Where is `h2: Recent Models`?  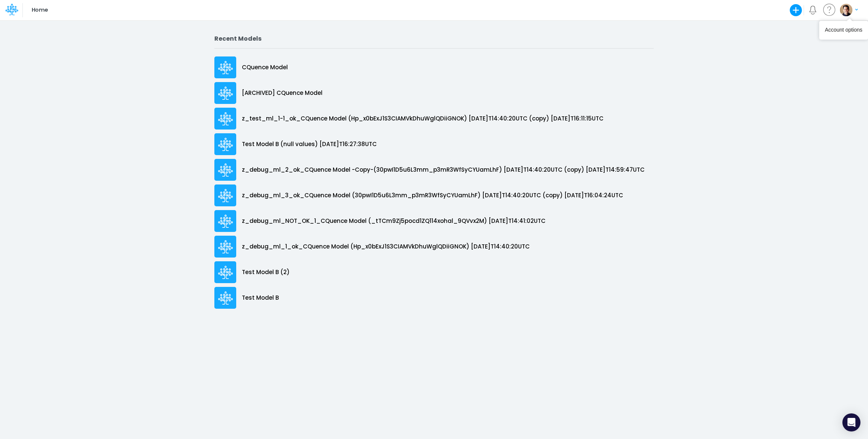 h2: Recent Models is located at coordinates (434, 38).